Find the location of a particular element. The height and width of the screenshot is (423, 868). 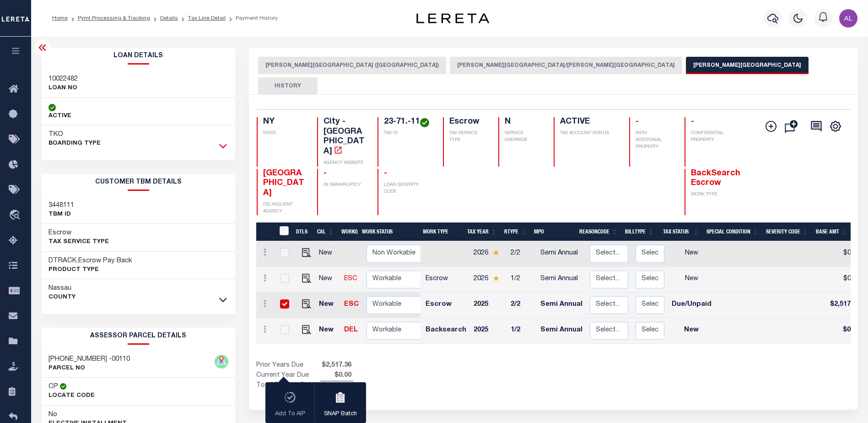

th: Work Type is located at coordinates (441, 232).